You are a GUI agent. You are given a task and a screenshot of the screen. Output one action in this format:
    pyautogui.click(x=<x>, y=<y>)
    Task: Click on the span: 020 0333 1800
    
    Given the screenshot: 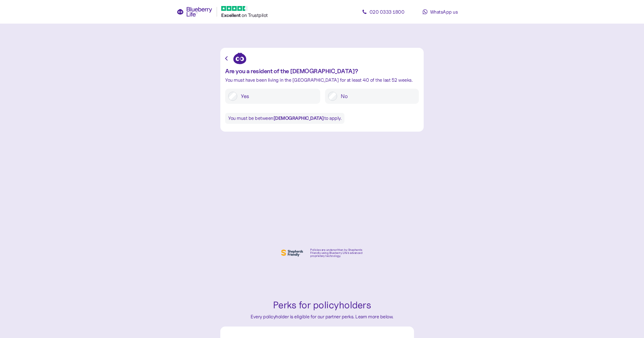 What is the action you would take?
    pyautogui.click(x=387, y=12)
    